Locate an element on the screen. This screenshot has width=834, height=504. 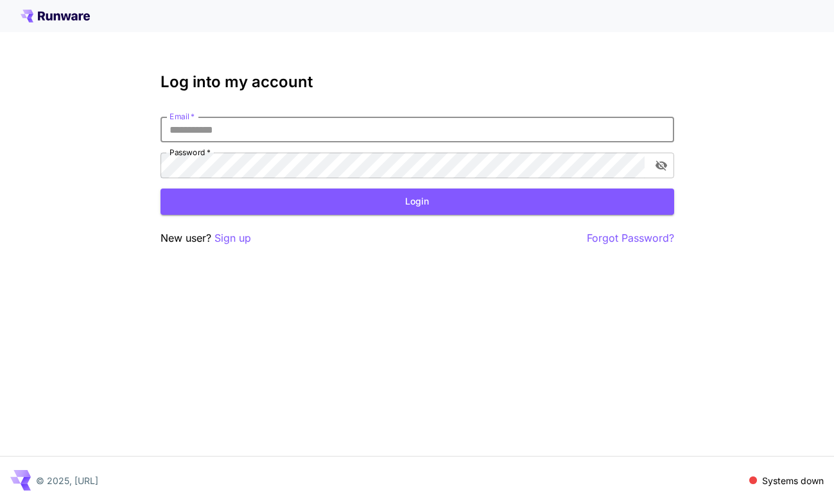
button: Forgot Password? is located at coordinates (630, 238).